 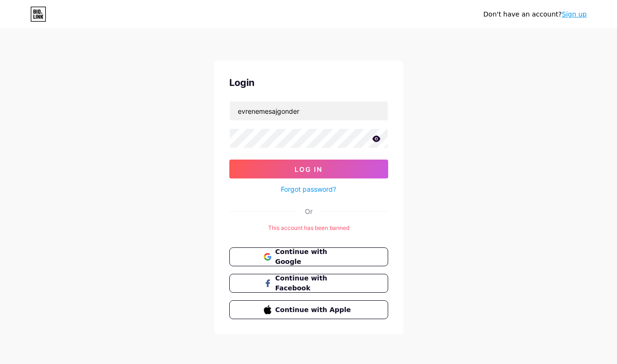 I want to click on a: Forgot password?, so click(x=308, y=189).